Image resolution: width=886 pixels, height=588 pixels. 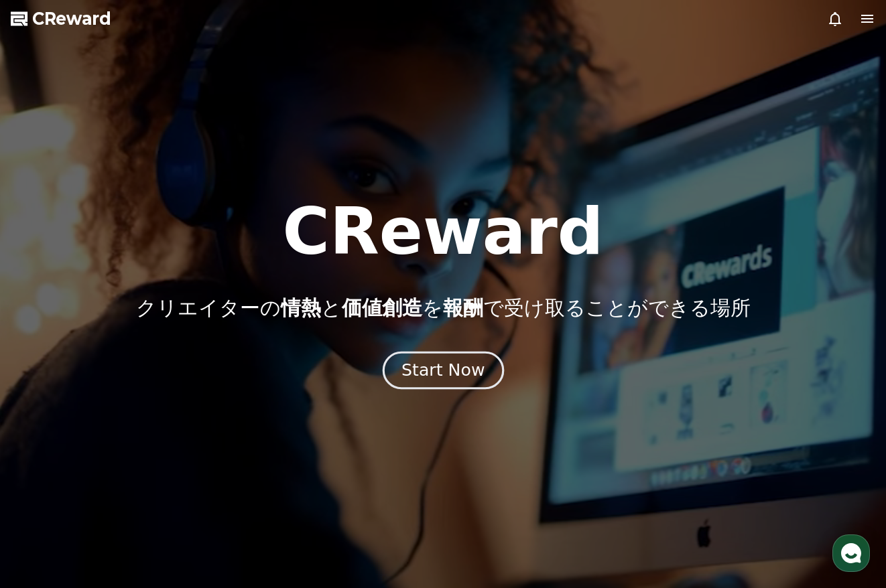 What do you see at coordinates (443, 308) in the screenshot?
I see `p: クリエイターの と を で受け取ることができる場所` at bounding box center [443, 308].